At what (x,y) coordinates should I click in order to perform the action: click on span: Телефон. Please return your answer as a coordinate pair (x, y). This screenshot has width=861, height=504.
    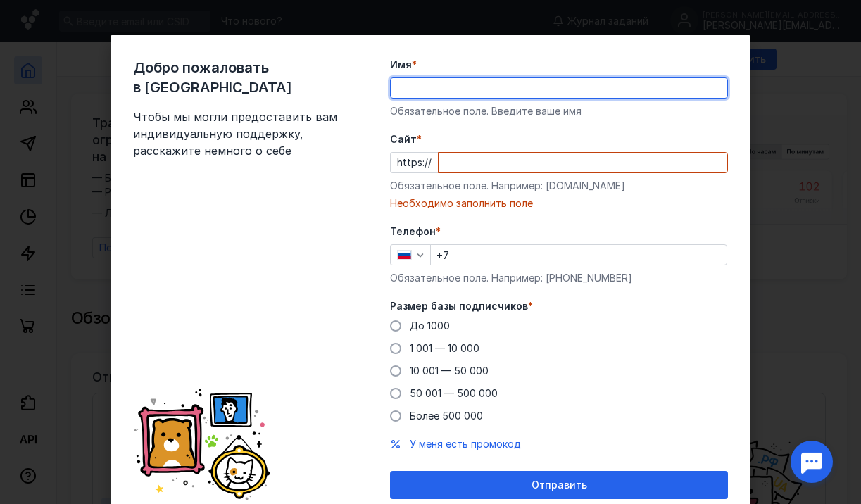
    Looking at the image, I should click on (413, 231).